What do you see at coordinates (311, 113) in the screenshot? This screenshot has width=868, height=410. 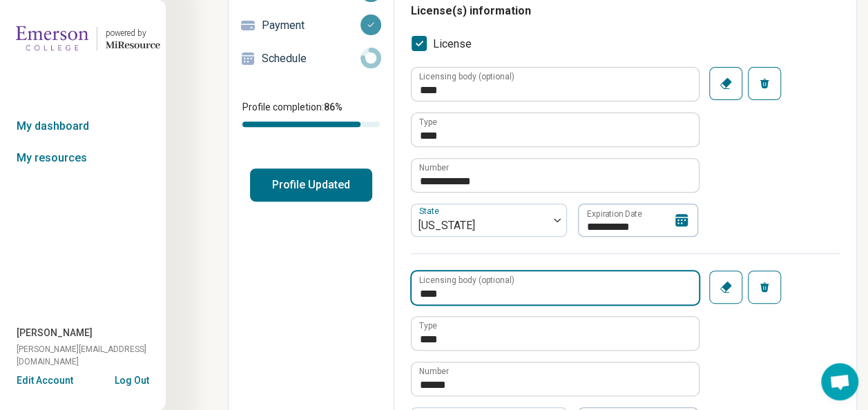 I see `div: Profile completion:` at bounding box center [311, 113].